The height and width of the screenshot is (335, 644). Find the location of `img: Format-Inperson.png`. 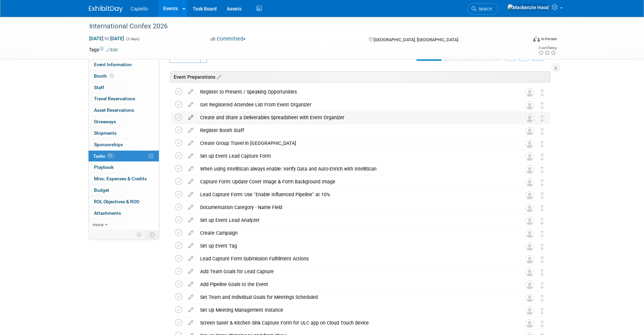

img: Format-Inperson.png is located at coordinates (536, 39).